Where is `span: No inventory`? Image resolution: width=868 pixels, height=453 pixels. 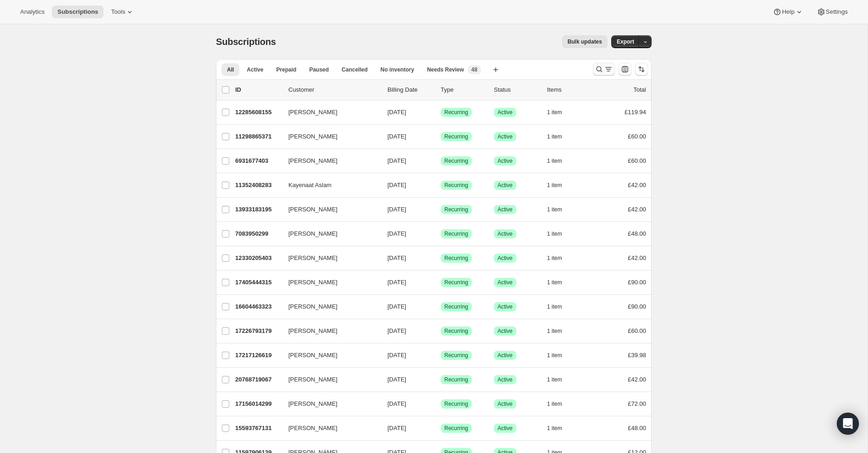 span: No inventory is located at coordinates (398, 69).